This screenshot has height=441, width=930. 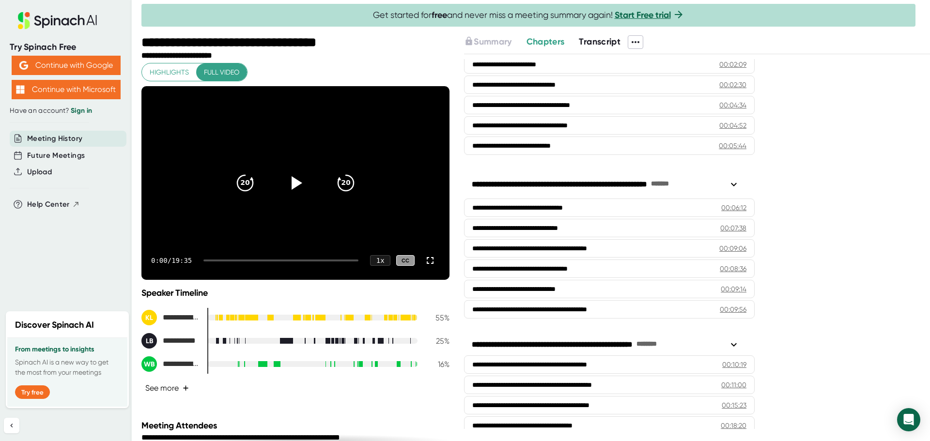 I want to click on button: Full video, so click(x=221, y=72).